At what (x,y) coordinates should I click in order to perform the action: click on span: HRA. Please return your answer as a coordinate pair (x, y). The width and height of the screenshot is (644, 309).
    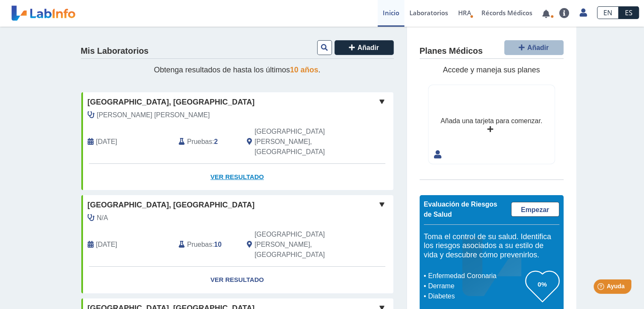
    Looking at the image, I should click on (465, 12).